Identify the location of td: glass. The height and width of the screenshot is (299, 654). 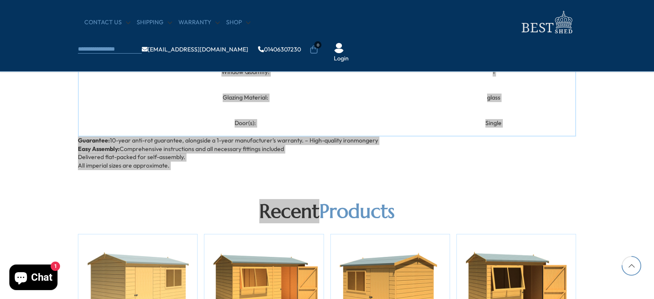
(493, 98).